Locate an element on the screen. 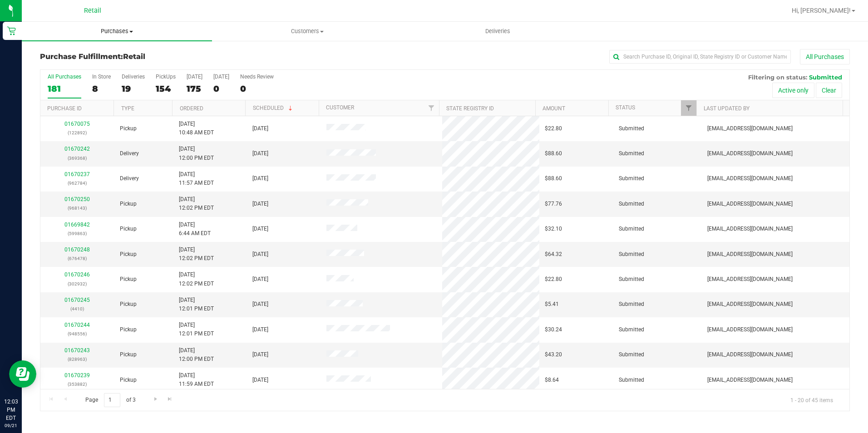 The width and height of the screenshot is (868, 433). div: 8 is located at coordinates (102, 88).